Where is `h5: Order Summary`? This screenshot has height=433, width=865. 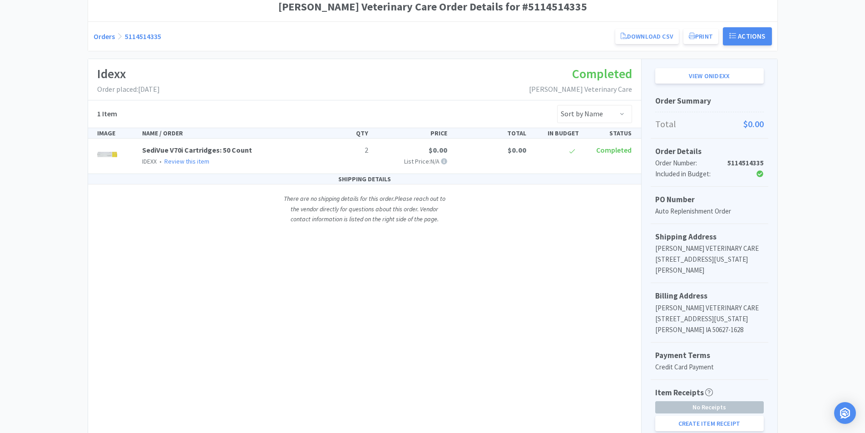 h5: Order Summary is located at coordinates (709, 101).